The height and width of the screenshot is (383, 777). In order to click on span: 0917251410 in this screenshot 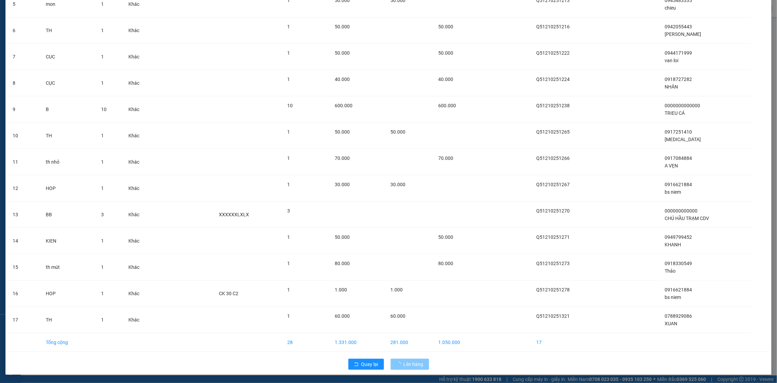, I will do `click(679, 132)`.